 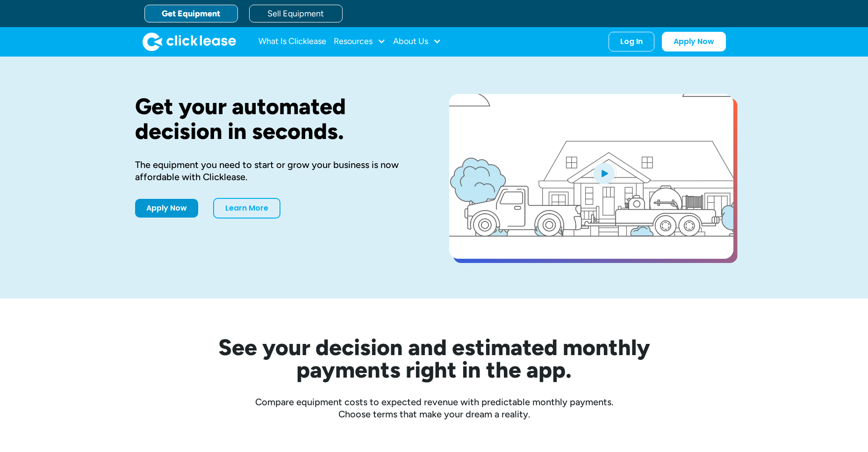 What do you see at coordinates (189, 42) in the screenshot?
I see `img: Clicklease logo` at bounding box center [189, 42].